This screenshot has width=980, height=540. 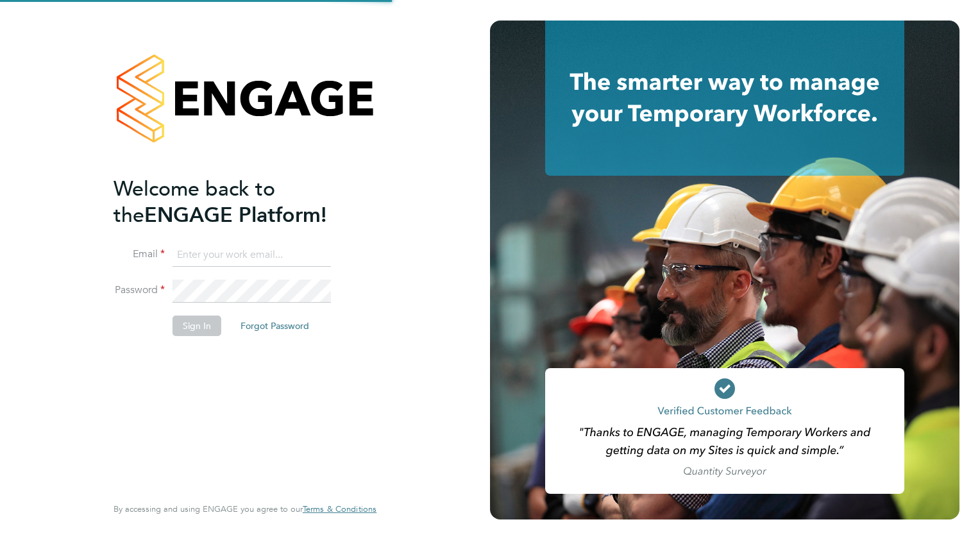 I want to click on button: Sign In, so click(x=197, y=326).